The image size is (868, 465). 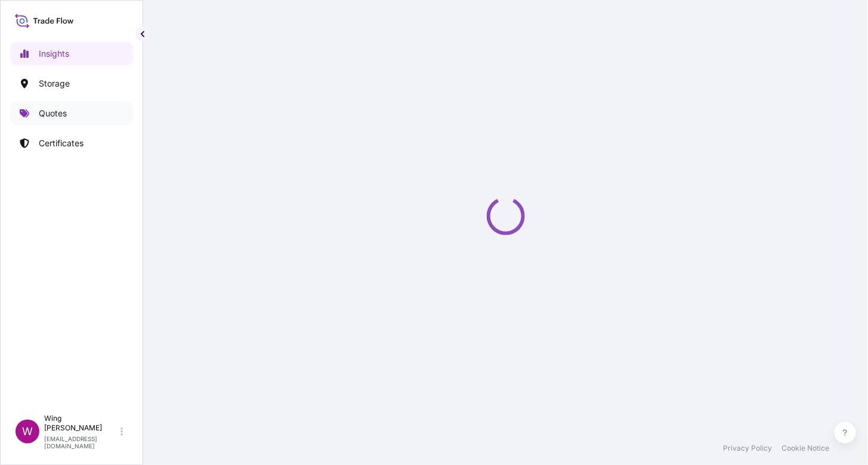 What do you see at coordinates (748, 448) in the screenshot?
I see `p: Privacy Policy` at bounding box center [748, 448].